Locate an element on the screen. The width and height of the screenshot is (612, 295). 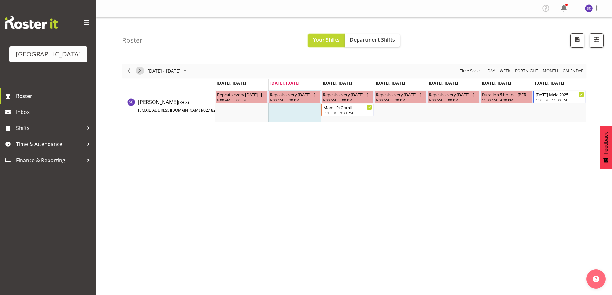
button: Feedback - Show survey is located at coordinates (606, 147).